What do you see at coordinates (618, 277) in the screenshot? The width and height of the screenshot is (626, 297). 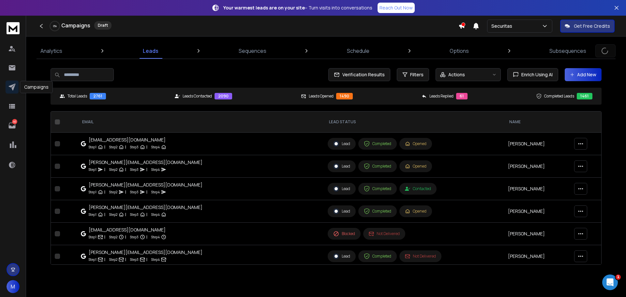 I see `span: 1` at bounding box center [618, 277].